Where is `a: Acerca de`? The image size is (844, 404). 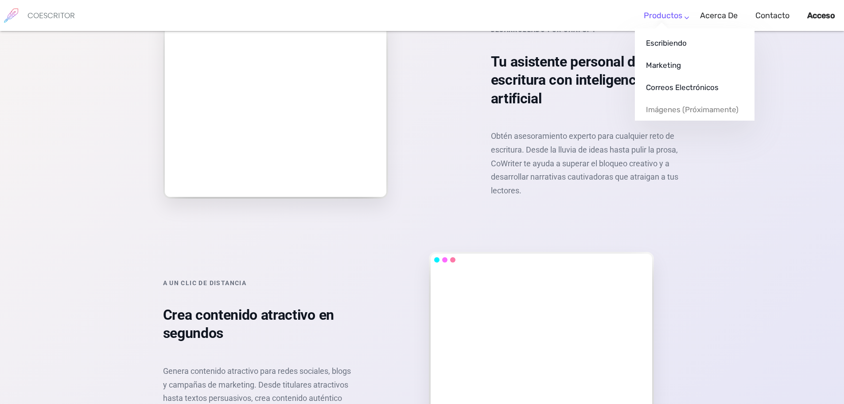
a: Acerca de is located at coordinates (719, 16).